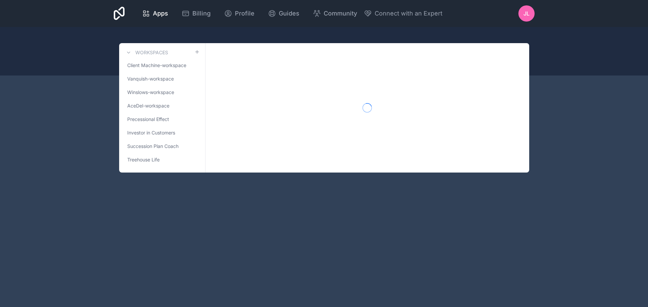 Image resolution: width=648 pixels, height=307 pixels. What do you see at coordinates (146, 53) in the screenshot?
I see `a: Workspaces` at bounding box center [146, 53].